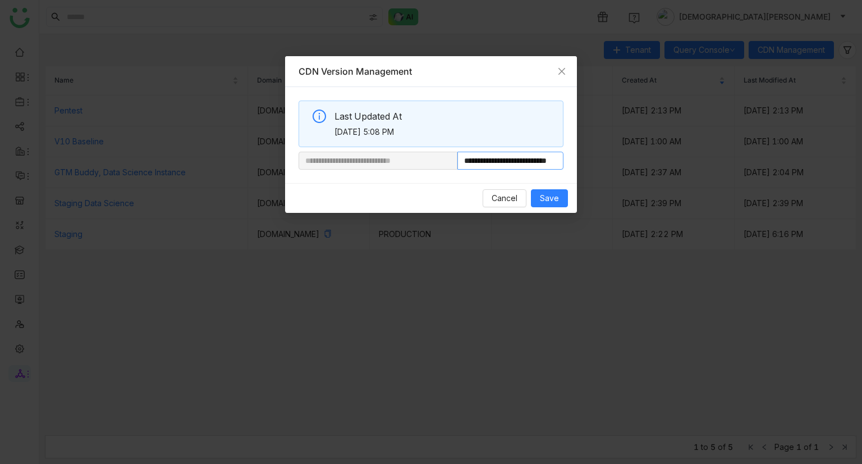 Image resolution: width=862 pixels, height=464 pixels. I want to click on div: CDN Version Management, so click(431, 71).